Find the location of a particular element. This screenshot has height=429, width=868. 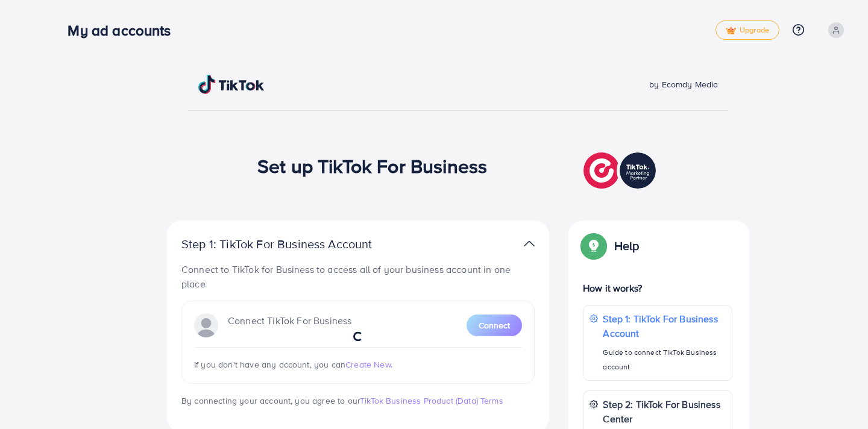

img: Popup guide is located at coordinates (594, 246).